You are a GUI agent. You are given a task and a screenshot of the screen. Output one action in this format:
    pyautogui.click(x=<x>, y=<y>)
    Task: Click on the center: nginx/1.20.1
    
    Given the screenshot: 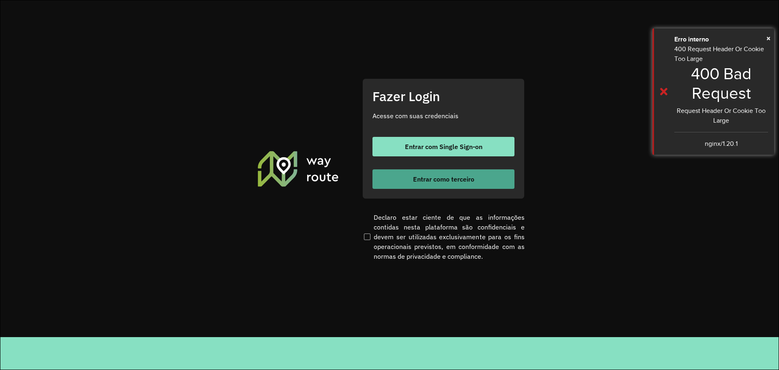 What is the action you would take?
    pyautogui.click(x=721, y=144)
    